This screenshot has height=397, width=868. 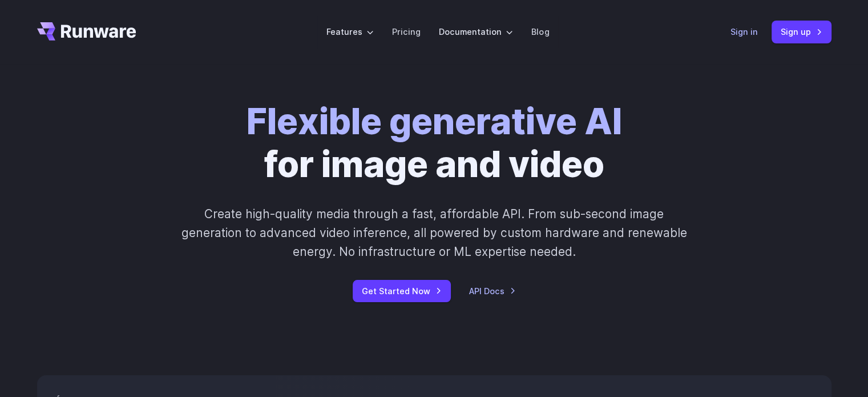 I want to click on label: Documentation, so click(x=476, y=31).